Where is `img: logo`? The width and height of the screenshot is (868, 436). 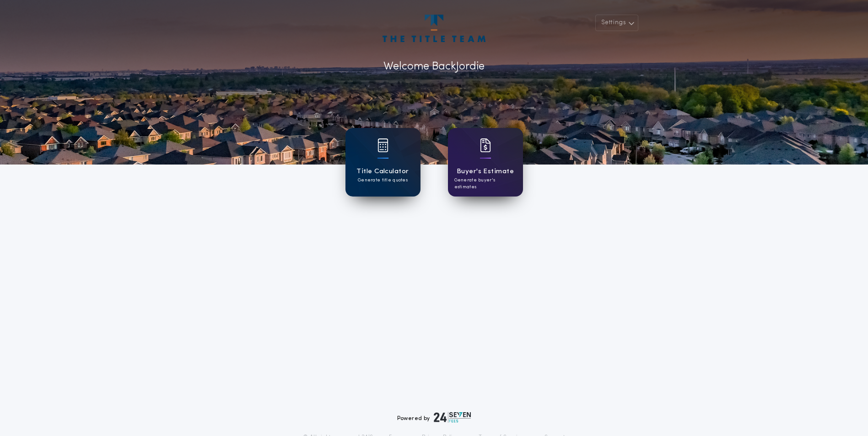
img: logo is located at coordinates (452, 417).